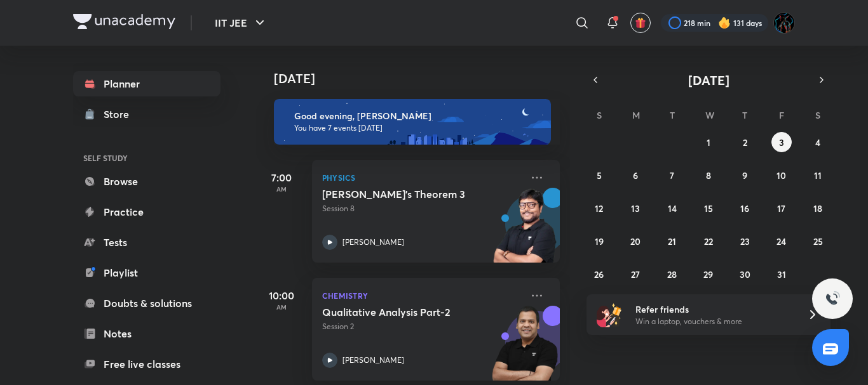 This screenshot has width=868, height=385. What do you see at coordinates (241, 23) in the screenshot?
I see `button: IIT JEE` at bounding box center [241, 23].